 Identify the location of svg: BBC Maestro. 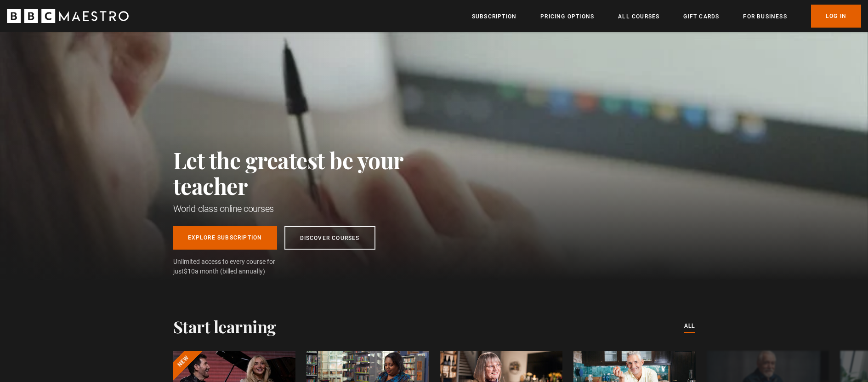
(68, 16).